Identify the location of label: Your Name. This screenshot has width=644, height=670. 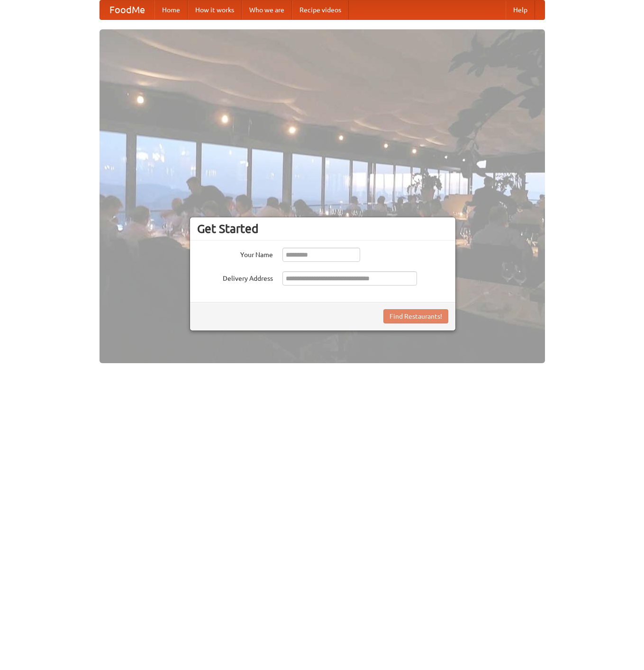
(235, 254).